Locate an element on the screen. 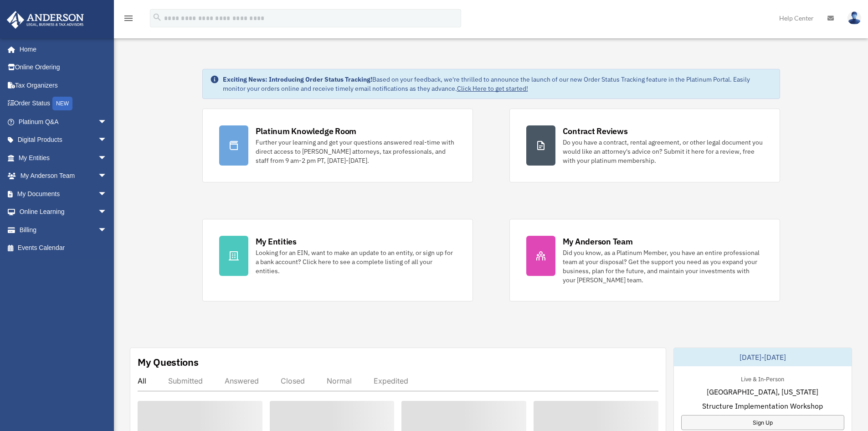 The image size is (868, 431). div: Platinum Knowledge Room is located at coordinates (306, 131).